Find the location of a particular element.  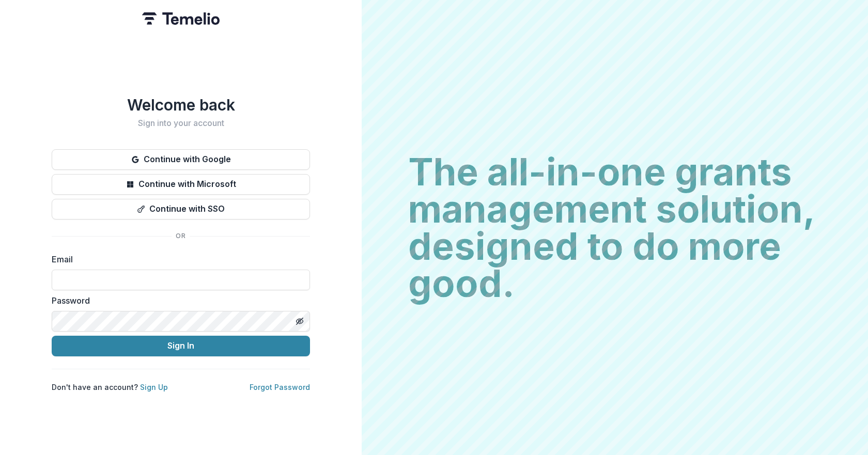

a: Sign Up is located at coordinates (154, 386).